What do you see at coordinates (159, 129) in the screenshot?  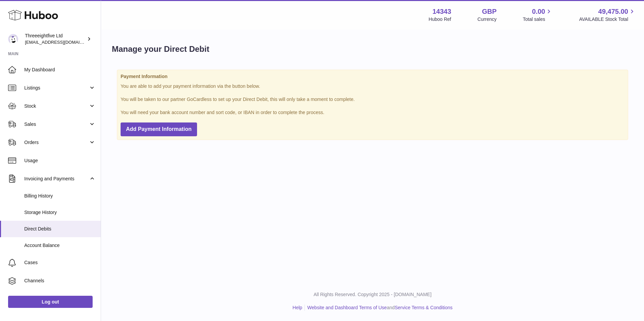 I see `span: Add Payment Information` at bounding box center [159, 129].